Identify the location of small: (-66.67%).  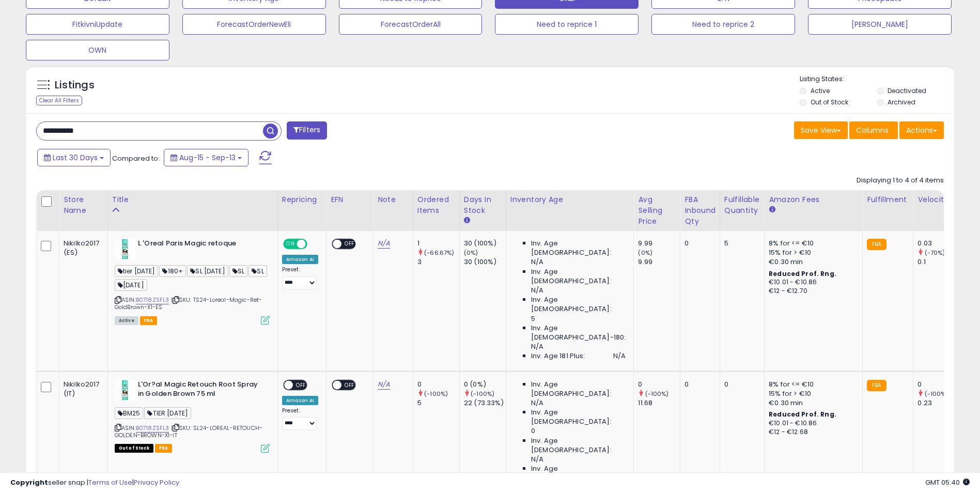
(439, 253).